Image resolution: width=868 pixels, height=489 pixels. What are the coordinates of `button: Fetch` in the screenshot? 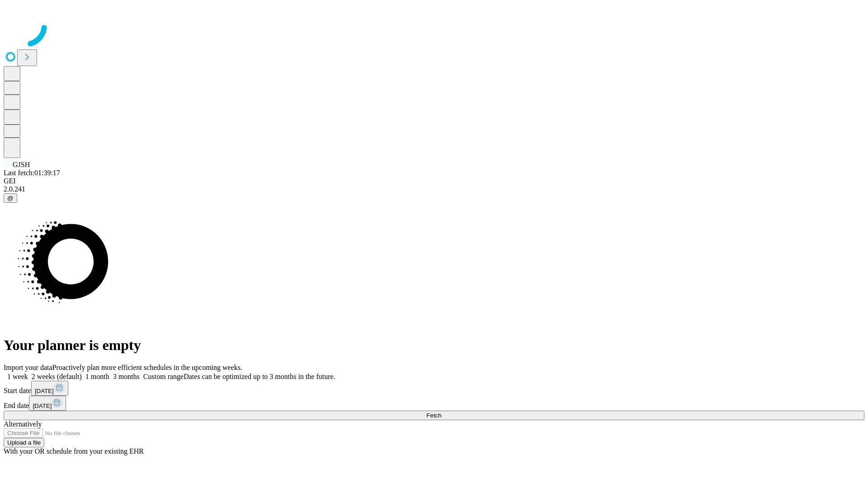 It's located at (434, 415).